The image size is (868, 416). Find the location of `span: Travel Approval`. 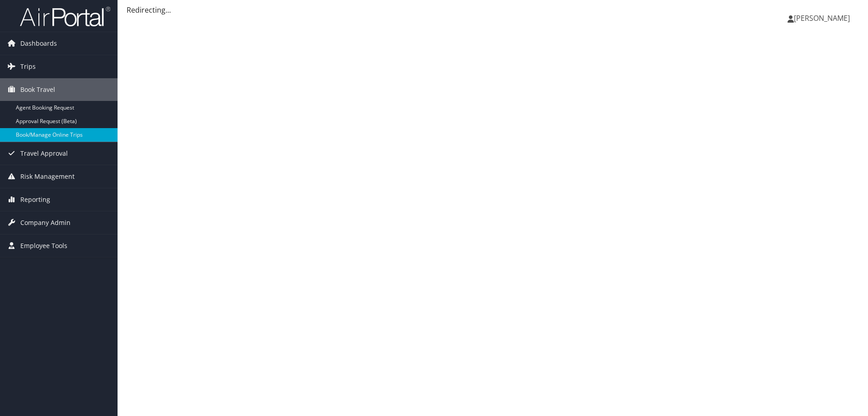

span: Travel Approval is located at coordinates (44, 153).